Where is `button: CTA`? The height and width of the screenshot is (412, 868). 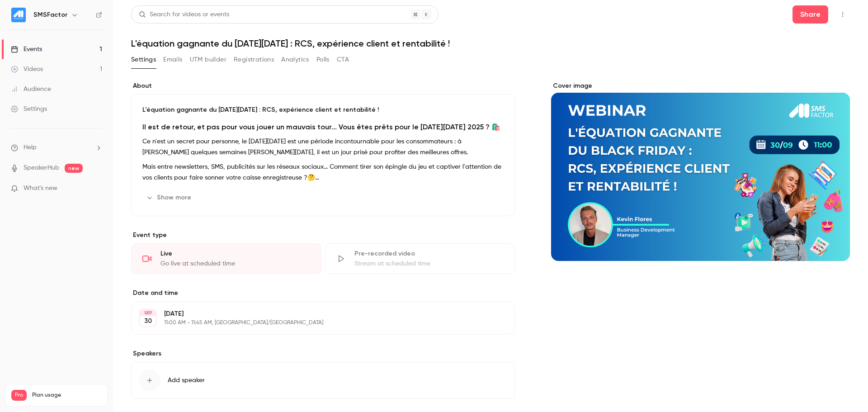 button: CTA is located at coordinates (342, 60).